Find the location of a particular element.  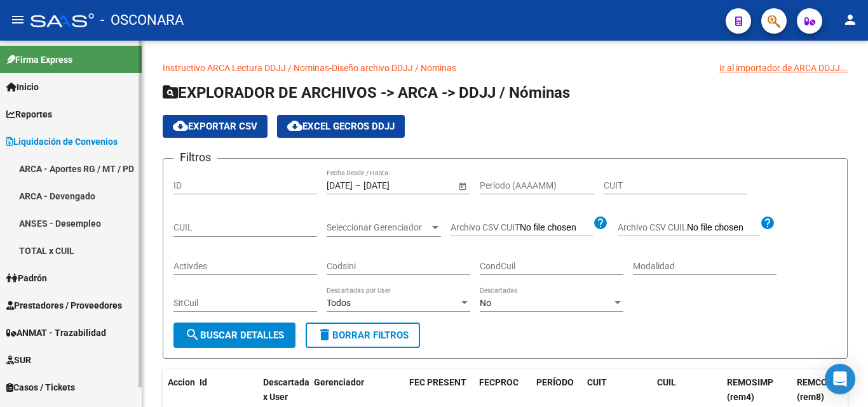

span: Descartada x User is located at coordinates (286, 389).